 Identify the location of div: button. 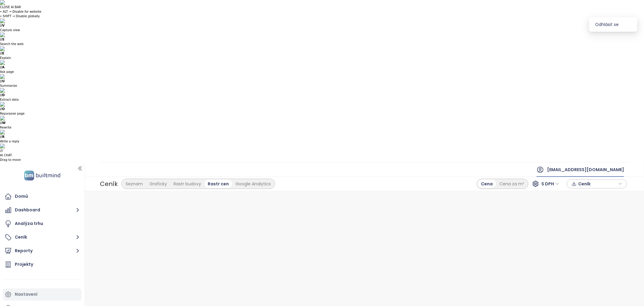
(597, 183).